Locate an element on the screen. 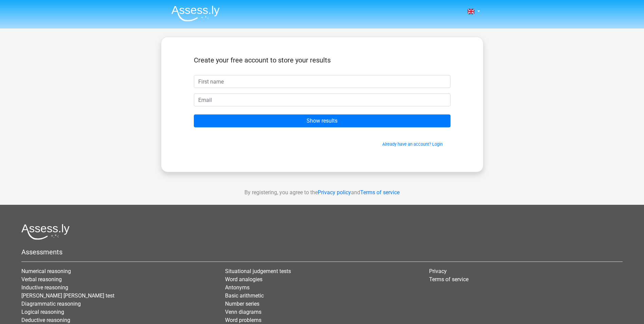  a: Inductive reasoning is located at coordinates (45, 287).